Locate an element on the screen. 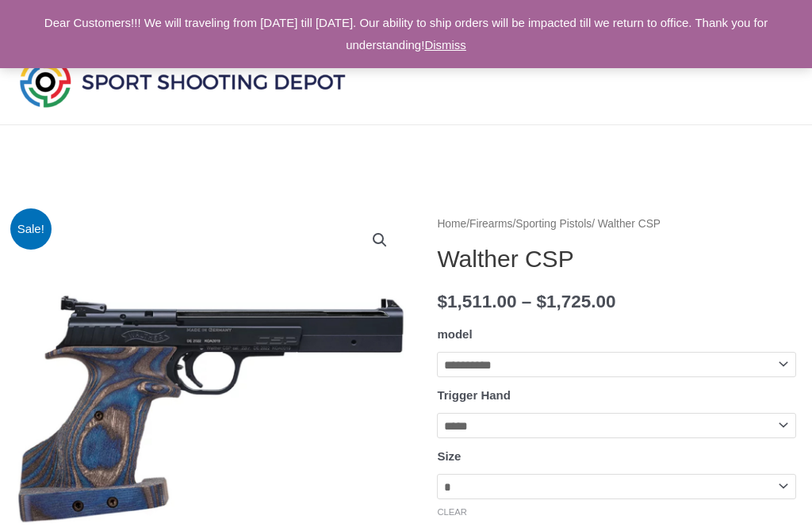  bdi: 1,511.00 is located at coordinates (477, 301).